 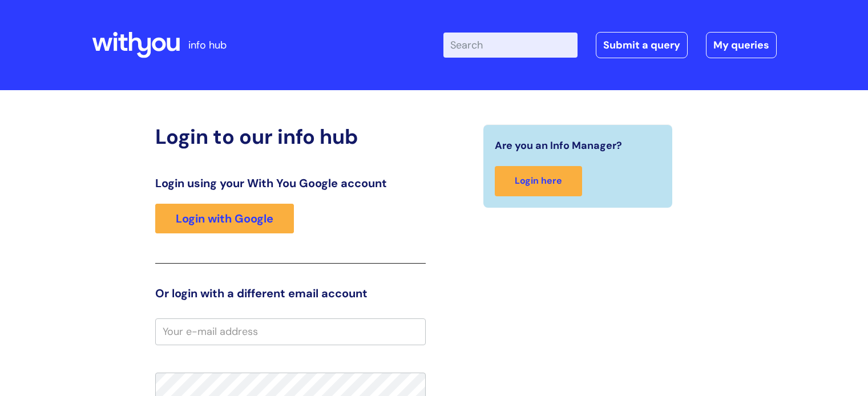 What do you see at coordinates (538, 180) in the screenshot?
I see `a: Login here` at bounding box center [538, 180].